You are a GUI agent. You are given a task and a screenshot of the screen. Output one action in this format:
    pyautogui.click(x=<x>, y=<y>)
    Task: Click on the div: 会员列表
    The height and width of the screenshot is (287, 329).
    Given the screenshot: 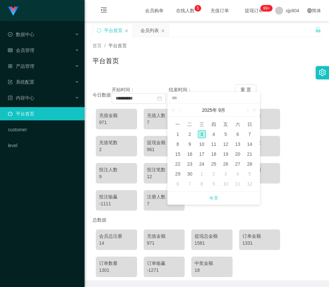 What is the action you would take?
    pyautogui.click(x=150, y=30)
    